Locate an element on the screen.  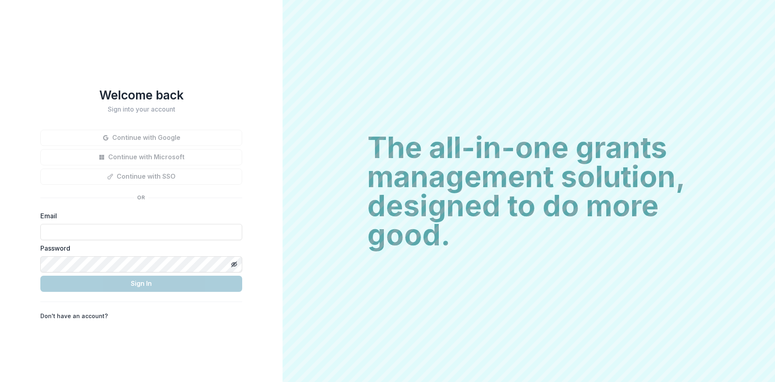
label: Email is located at coordinates (139, 216).